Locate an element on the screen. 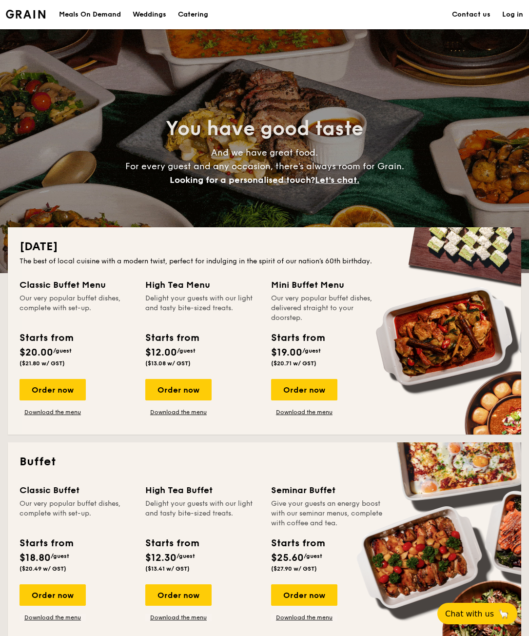 Image resolution: width=529 pixels, height=636 pixels. span: $18.80 is located at coordinates (35, 558).